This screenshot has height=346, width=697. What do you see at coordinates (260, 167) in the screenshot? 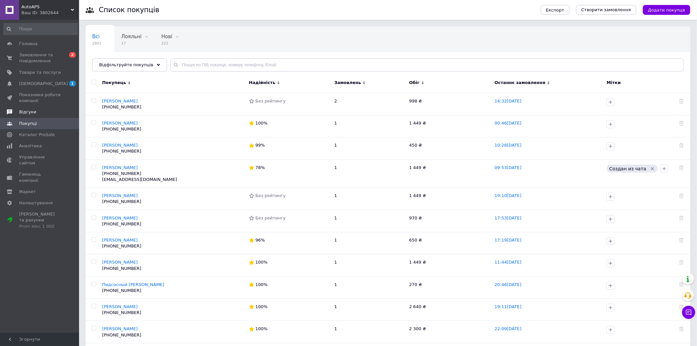
I see `span: 78%` at bounding box center [260, 167].